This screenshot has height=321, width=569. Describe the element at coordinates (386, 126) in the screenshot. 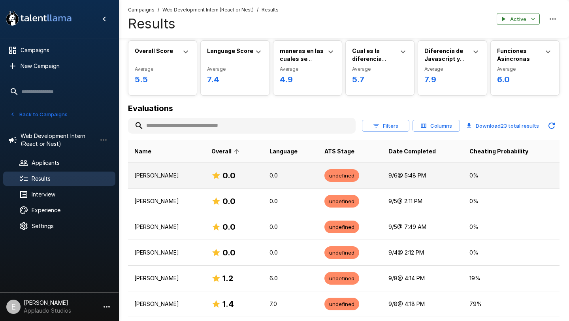

I see `button: Filters` at that location.